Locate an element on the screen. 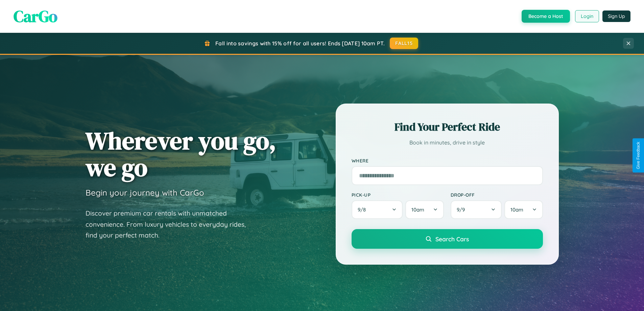 Image resolution: width=644 pixels, height=311 pixels. span: 9 / 8 is located at coordinates (363, 210).